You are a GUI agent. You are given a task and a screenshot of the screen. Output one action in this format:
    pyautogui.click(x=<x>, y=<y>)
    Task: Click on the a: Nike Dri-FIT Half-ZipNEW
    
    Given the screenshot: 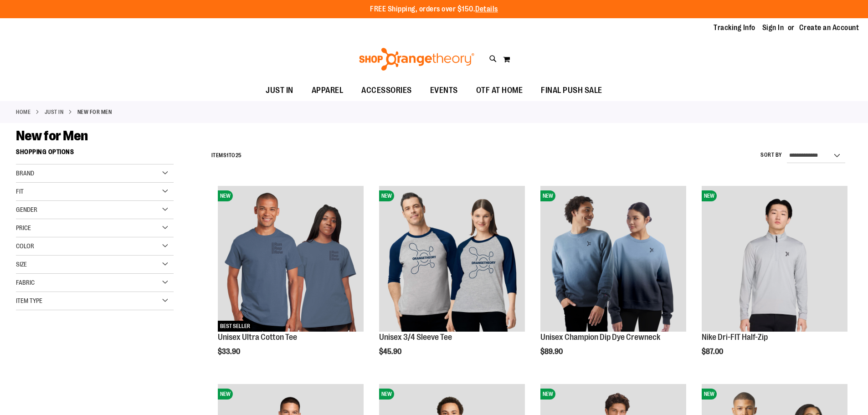 What is the action you would take?
    pyautogui.click(x=775, y=259)
    